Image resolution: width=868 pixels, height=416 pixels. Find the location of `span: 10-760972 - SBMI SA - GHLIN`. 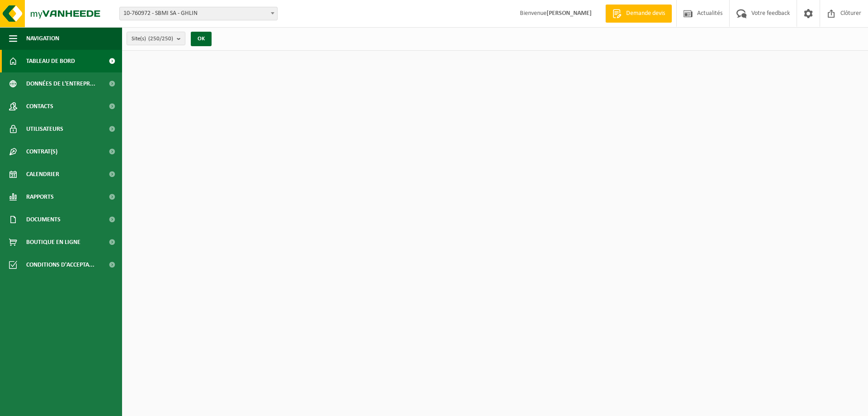

span: 10-760972 - SBMI SA - GHLIN is located at coordinates (198, 14).